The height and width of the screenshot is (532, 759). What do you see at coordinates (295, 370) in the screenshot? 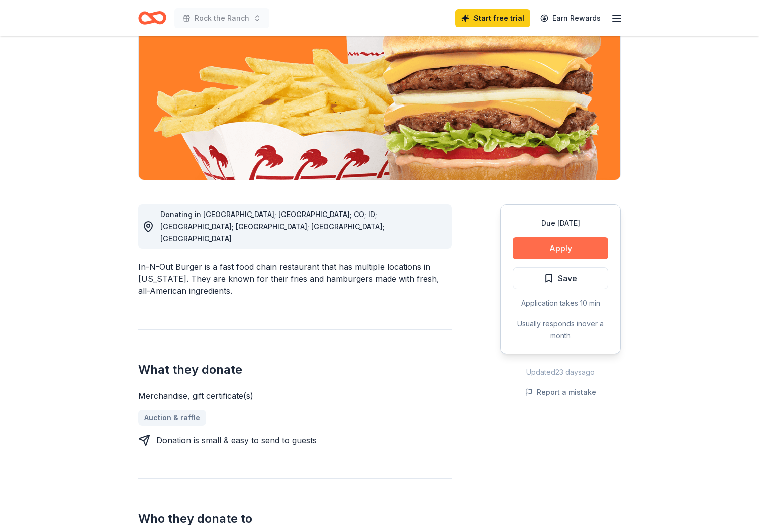
I see `h2: What they donate` at bounding box center [295, 370].